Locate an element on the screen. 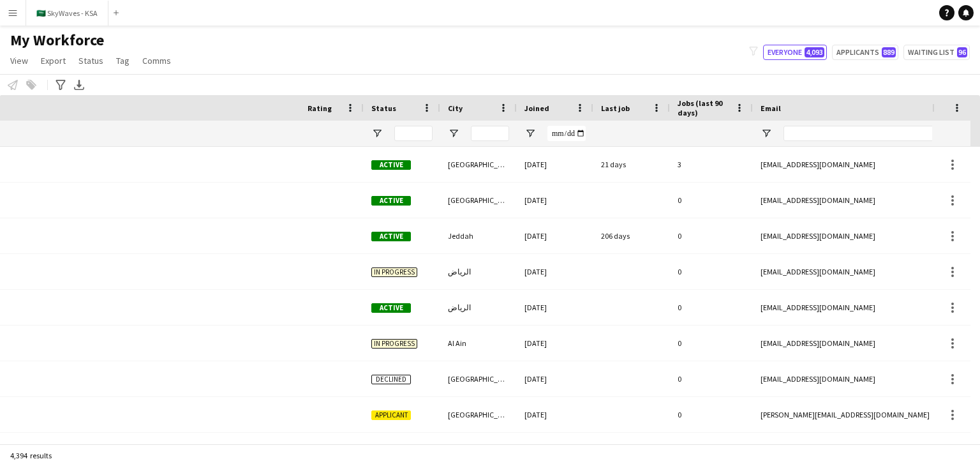 The image size is (980, 466). span: My Workforce is located at coordinates (57, 40).